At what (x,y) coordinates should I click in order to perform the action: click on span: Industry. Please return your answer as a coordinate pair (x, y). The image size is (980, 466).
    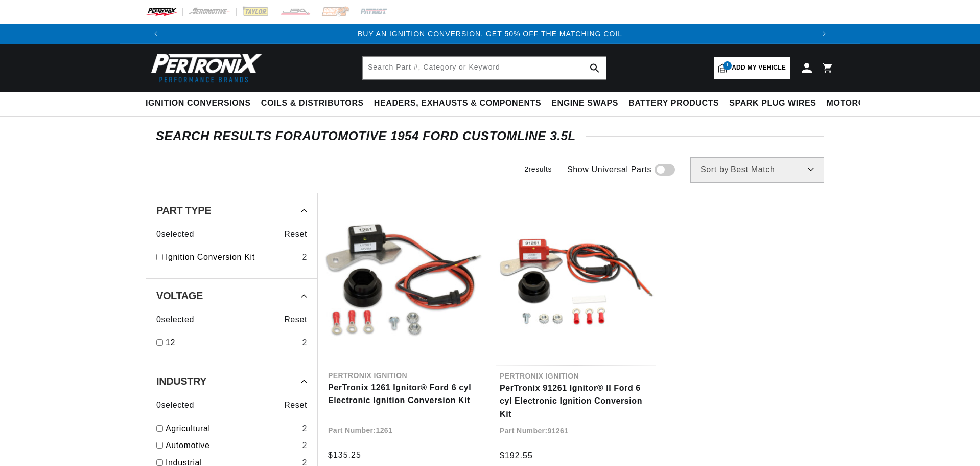
    Looking at the image, I should click on (181, 381).